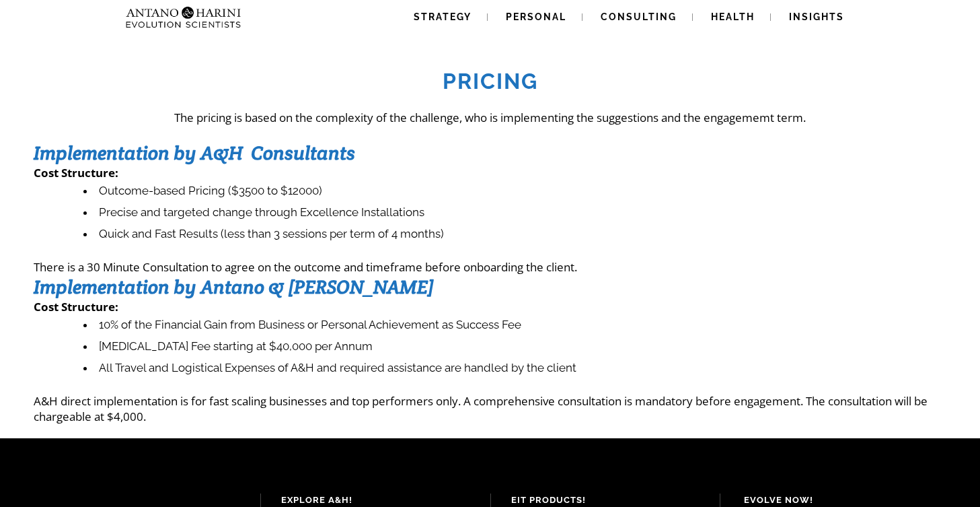 This screenshot has height=507, width=980. Describe the element at coordinates (515, 234) in the screenshot. I see `li: Quick and Fast Results (less than 3 sessions per term of 4 months)` at that location.